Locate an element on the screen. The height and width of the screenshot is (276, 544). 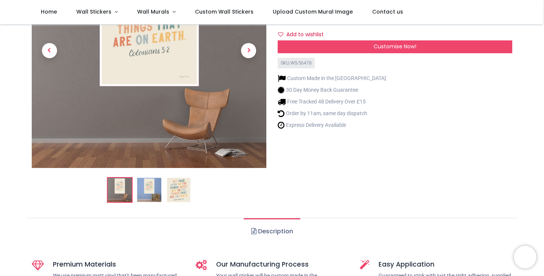
span: Next is located at coordinates (249, 51).